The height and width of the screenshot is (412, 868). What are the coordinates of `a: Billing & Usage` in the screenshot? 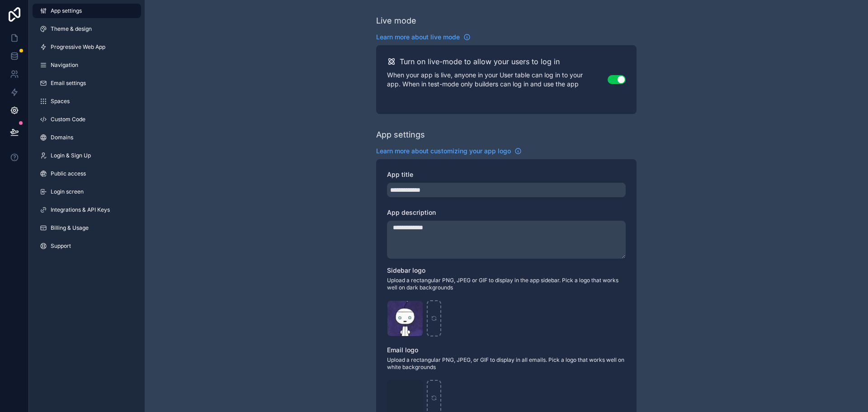 It's located at (87, 228).